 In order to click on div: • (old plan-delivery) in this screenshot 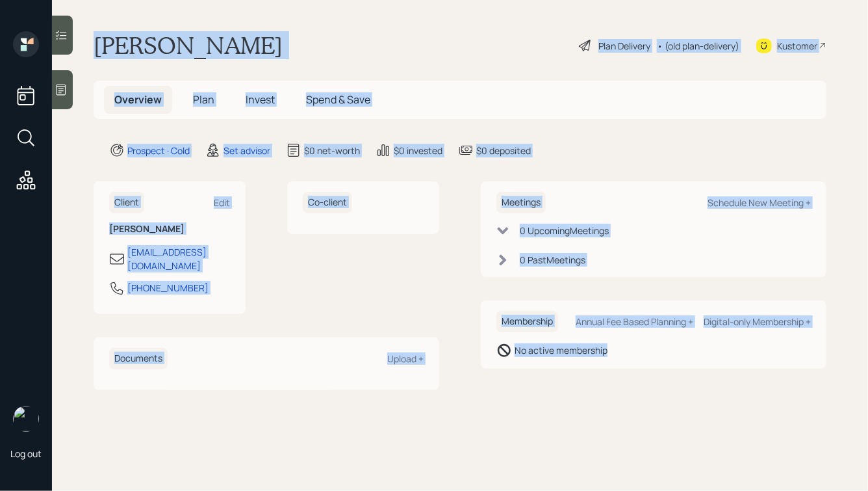, I will do `click(698, 45)`.